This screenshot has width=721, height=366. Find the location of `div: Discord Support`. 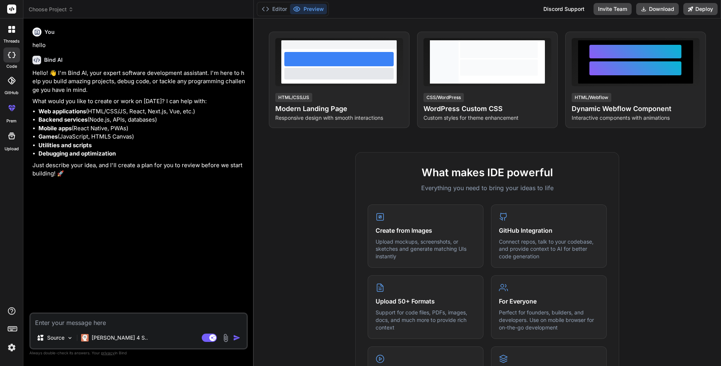

div: Discord Support is located at coordinates (563, 9).